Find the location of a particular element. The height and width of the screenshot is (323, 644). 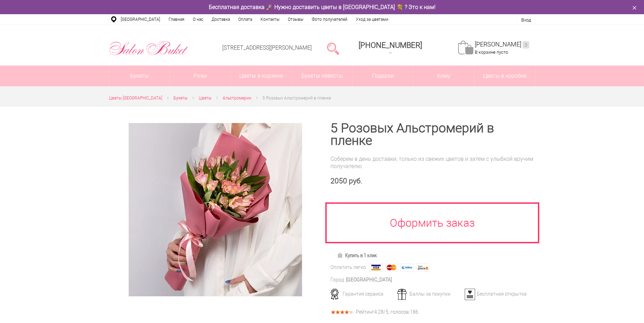

a: Подарки is located at coordinates (383, 76).